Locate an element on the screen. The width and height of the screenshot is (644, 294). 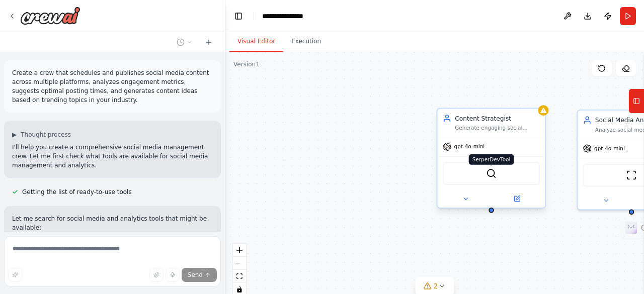
span: Getting the list of ready-to-use tools is located at coordinates (77, 192).